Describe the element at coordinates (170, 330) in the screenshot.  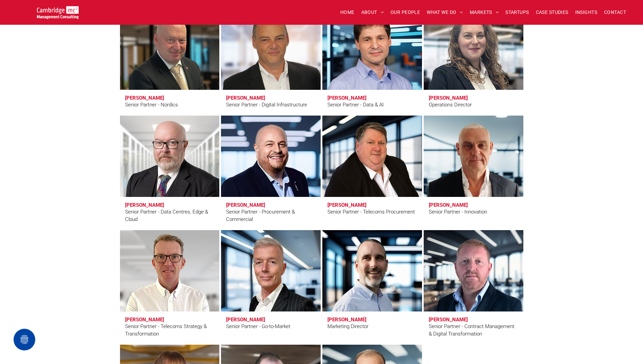
I see `div: Senior Partner - Telecoms Strategy & Transformation` at that location.